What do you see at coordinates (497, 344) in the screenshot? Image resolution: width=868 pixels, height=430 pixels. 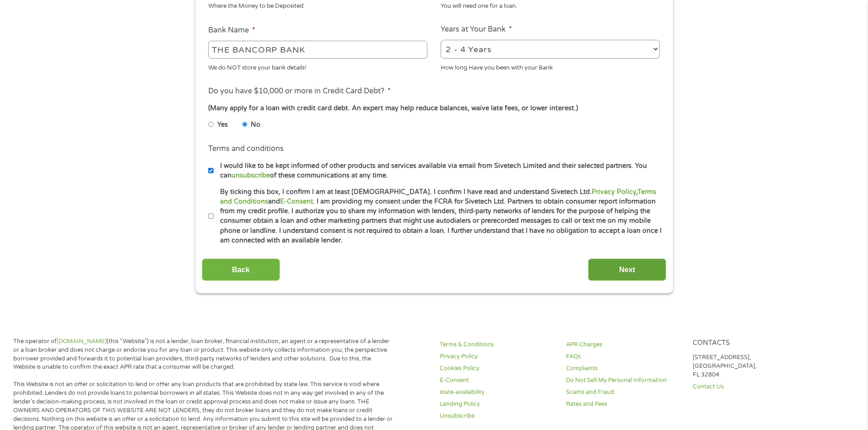 I see `a: Terms & Conditions` at bounding box center [497, 344].